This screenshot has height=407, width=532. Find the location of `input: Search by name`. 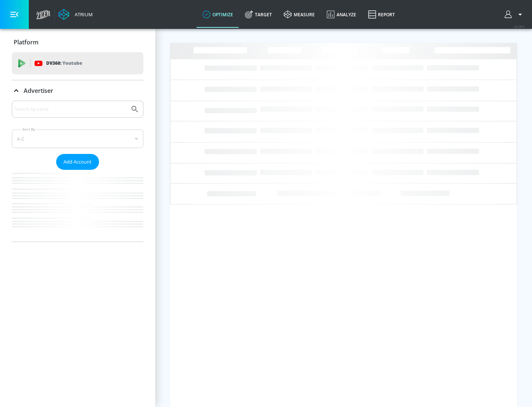

input: Search by name is located at coordinates (71, 109).